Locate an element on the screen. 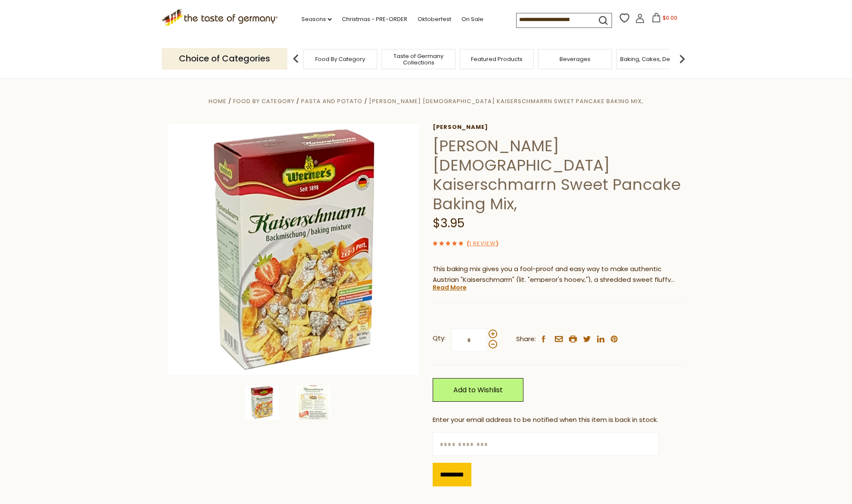 This screenshot has height=504, width=852. span: Home is located at coordinates (218, 101).